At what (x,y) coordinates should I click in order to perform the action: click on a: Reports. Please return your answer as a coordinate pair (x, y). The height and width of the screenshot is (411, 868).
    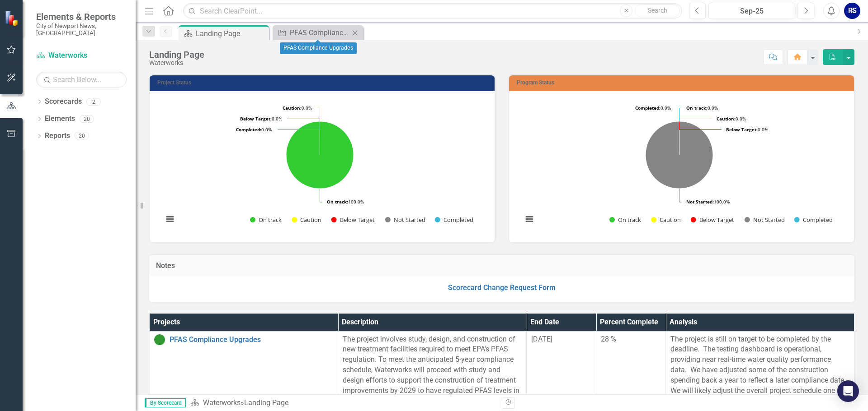
    Looking at the image, I should click on (58, 136).